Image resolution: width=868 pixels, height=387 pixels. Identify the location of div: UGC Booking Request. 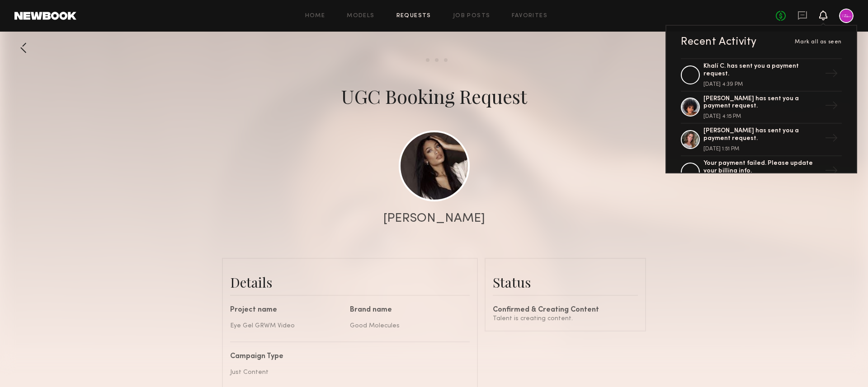
(434, 96).